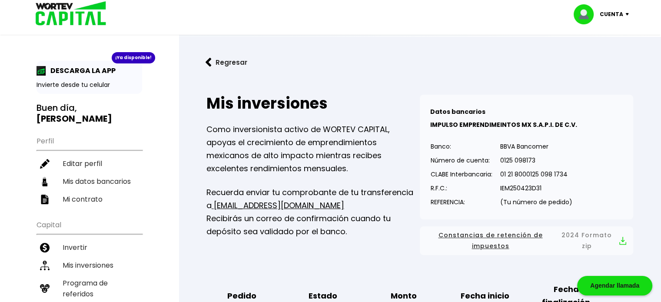  What do you see at coordinates (41, 71) in the screenshot?
I see `img: app-icon` at bounding box center [41, 71].